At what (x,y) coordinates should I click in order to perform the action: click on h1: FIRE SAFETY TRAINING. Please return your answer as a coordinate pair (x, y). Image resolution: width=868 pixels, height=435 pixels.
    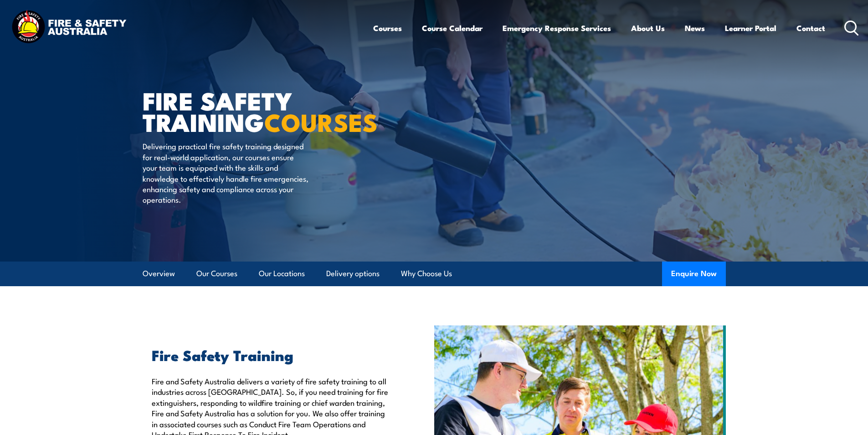
    Looking at the image, I should click on (255, 110).